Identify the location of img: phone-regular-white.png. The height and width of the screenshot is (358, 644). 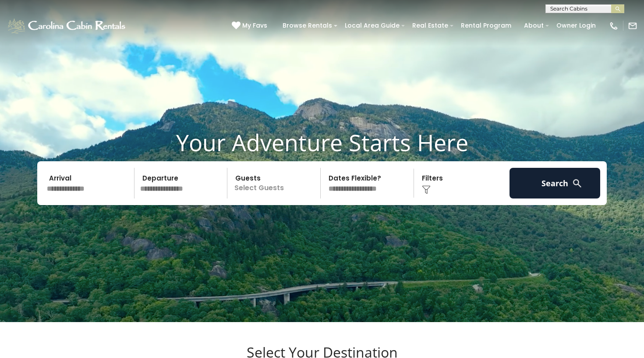
(614, 26).